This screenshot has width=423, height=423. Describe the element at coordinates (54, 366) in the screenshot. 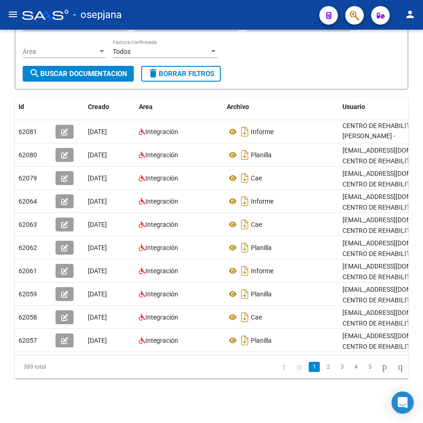

I see `div: 389 total` at that location.